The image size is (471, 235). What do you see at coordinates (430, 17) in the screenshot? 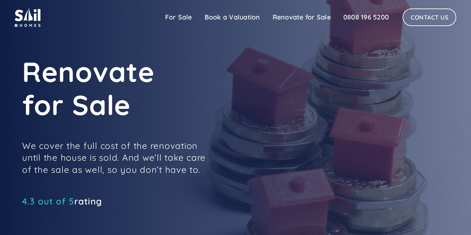
I see `a: Contact Us` at bounding box center [430, 17].